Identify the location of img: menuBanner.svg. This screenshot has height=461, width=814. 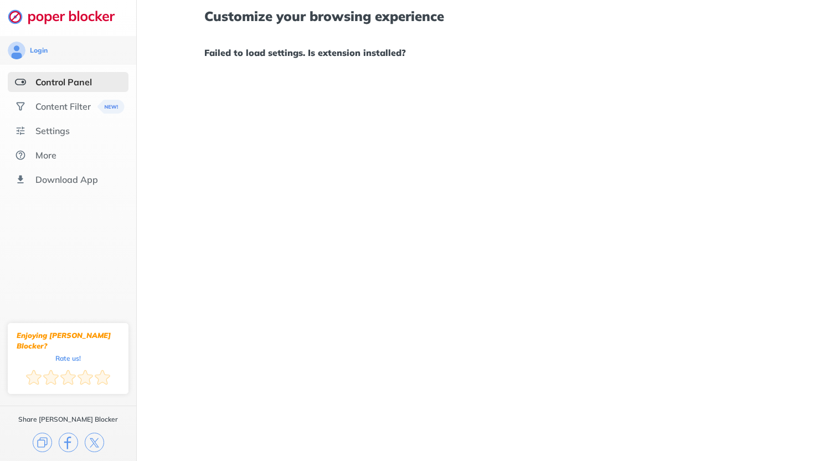
(111, 106).